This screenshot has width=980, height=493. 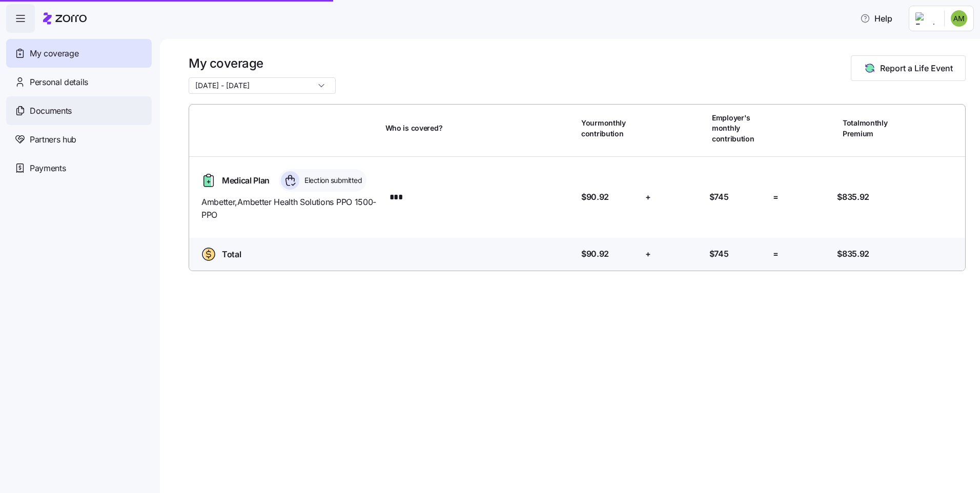 I want to click on a: My coverage, so click(x=79, y=53).